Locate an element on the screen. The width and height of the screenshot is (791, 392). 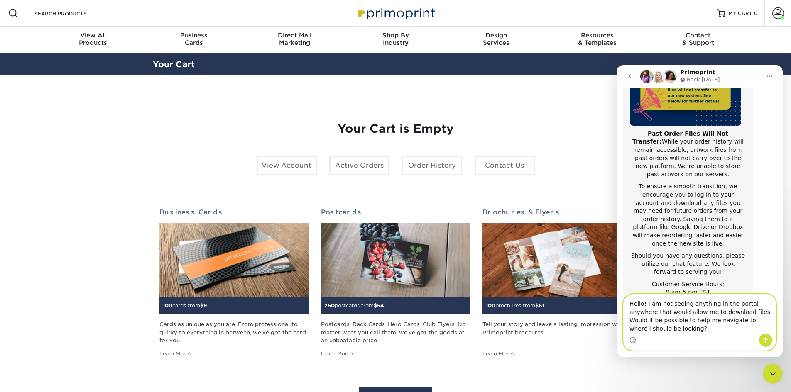
a: View Account is located at coordinates (286, 166).